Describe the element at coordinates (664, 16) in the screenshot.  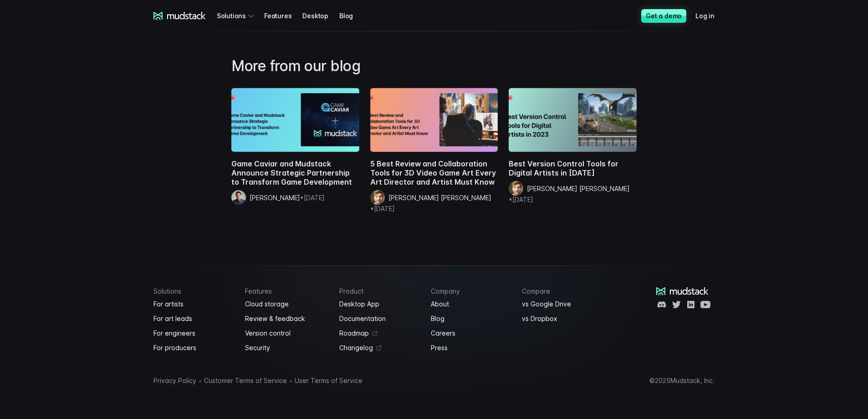
I see `a: Get a demo` at that location.